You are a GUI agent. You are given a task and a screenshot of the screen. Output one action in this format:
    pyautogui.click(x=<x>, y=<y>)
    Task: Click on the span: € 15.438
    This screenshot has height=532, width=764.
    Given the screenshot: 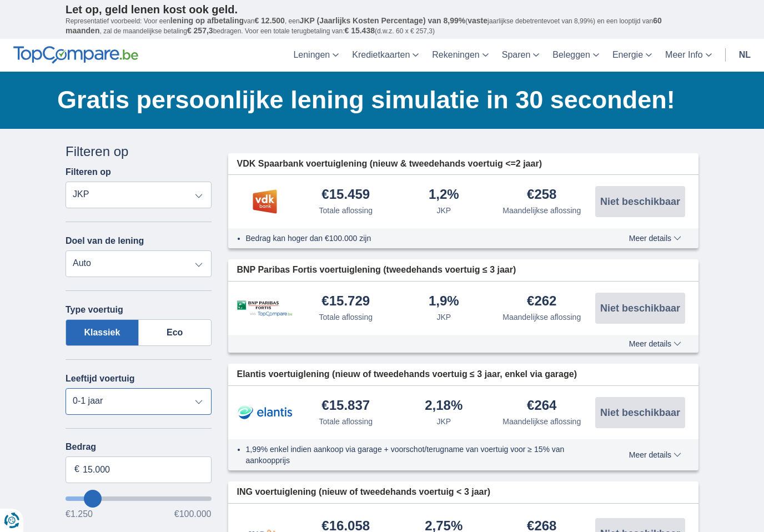 What is the action you would take?
    pyautogui.click(x=359, y=31)
    